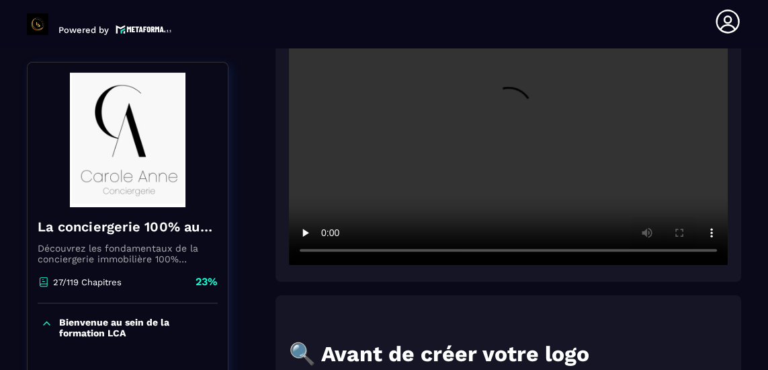 The width and height of the screenshot is (768, 370). What do you see at coordinates (128, 253) in the screenshot?
I see `p: Découvrez les fondamentaux de la conciergerie immobilière 100% automatisée. Cette formation est c...` at bounding box center [128, 253].